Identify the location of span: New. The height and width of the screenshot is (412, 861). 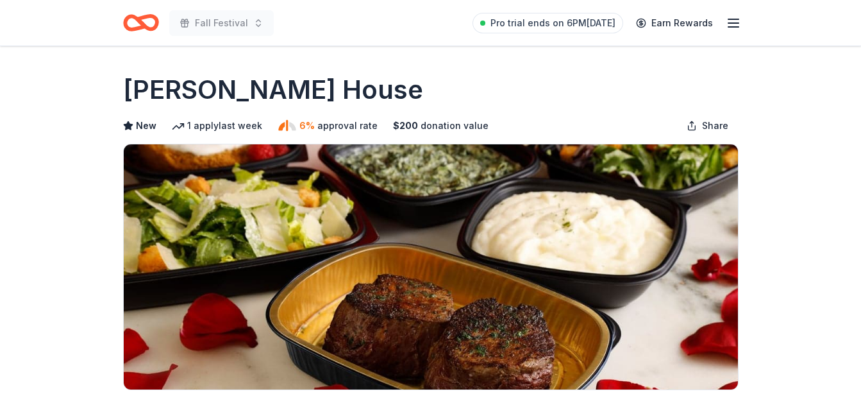
(146, 126).